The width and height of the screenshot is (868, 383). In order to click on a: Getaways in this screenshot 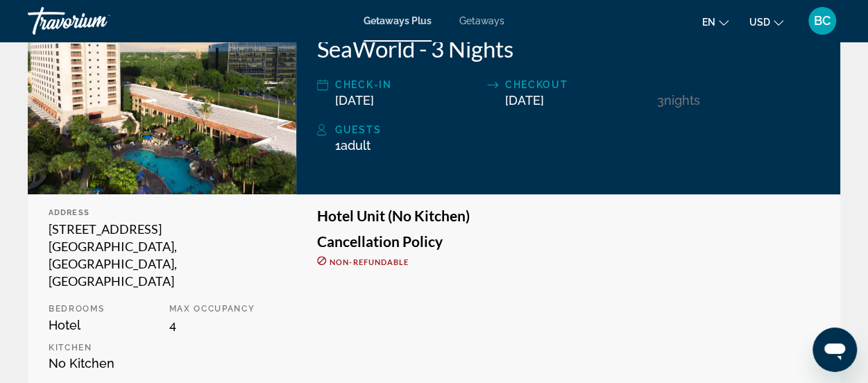, I will do `click(481, 21)`.